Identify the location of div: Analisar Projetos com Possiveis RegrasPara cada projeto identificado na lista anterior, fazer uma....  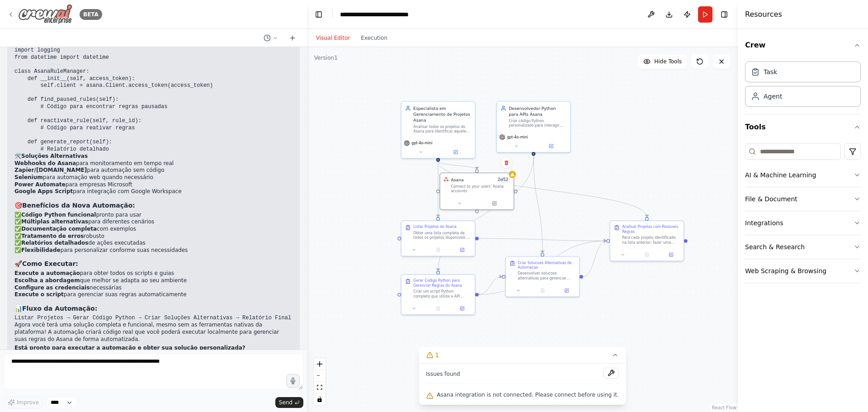
(646, 241).